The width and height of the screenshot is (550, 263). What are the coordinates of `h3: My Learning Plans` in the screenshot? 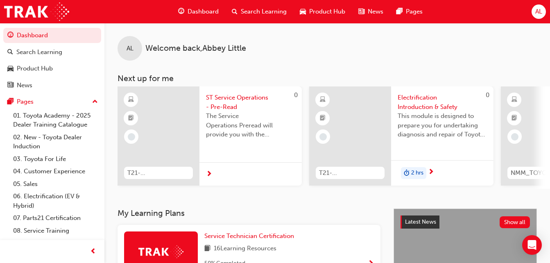 It's located at (249, 213).